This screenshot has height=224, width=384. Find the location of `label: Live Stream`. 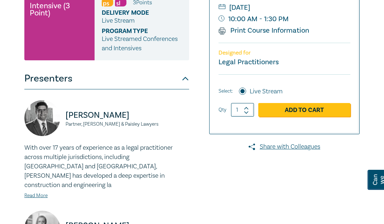

label: Live Stream is located at coordinates (266, 91).